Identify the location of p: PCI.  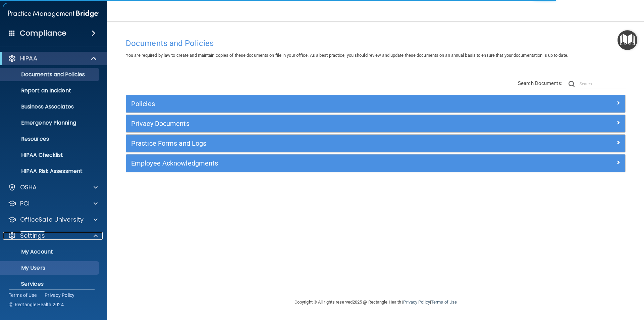
(25, 203).